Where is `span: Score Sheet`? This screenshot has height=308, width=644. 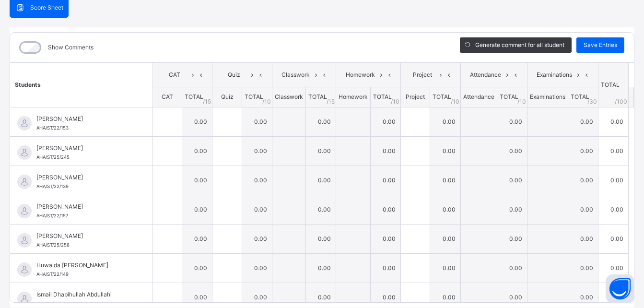 span: Score Sheet is located at coordinates (47, 7).